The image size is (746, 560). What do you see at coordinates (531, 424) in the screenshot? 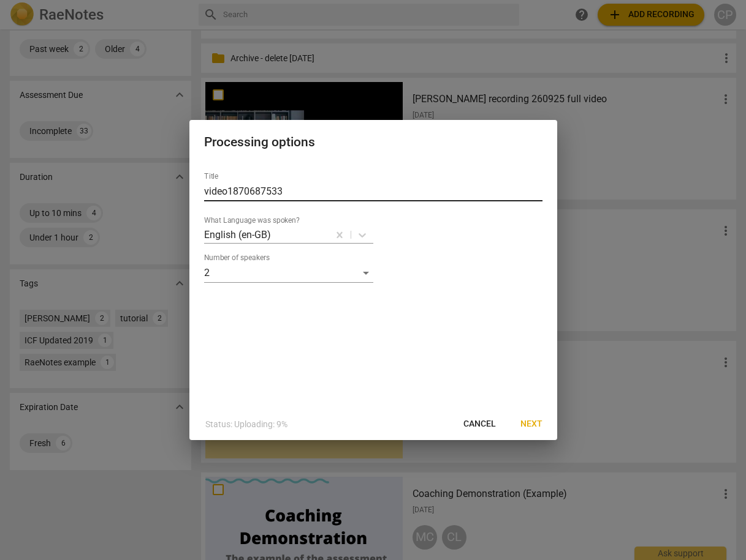
I see `span: Next` at bounding box center [531, 424].